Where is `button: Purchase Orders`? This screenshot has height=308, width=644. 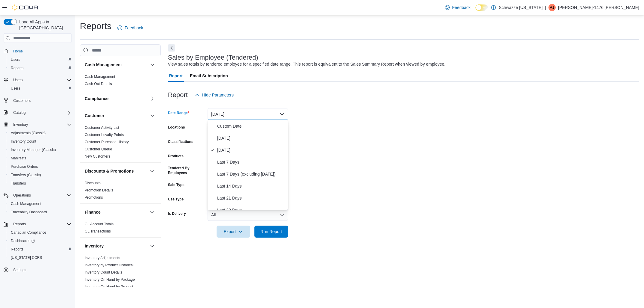 button: Purchase Orders is located at coordinates (40, 167).